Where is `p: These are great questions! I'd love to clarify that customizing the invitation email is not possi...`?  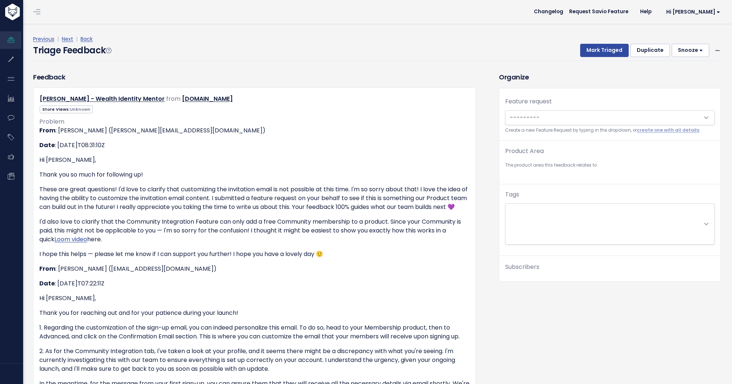 p: These are great questions! I'd love to clarify that customizing the invitation email is not possi... is located at coordinates (254, 198).